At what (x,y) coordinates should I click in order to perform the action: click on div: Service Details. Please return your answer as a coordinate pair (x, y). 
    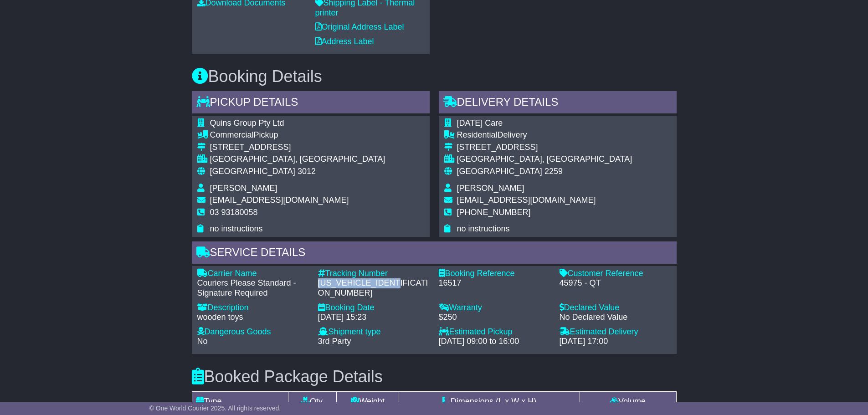
    Looking at the image, I should click on (435, 254).